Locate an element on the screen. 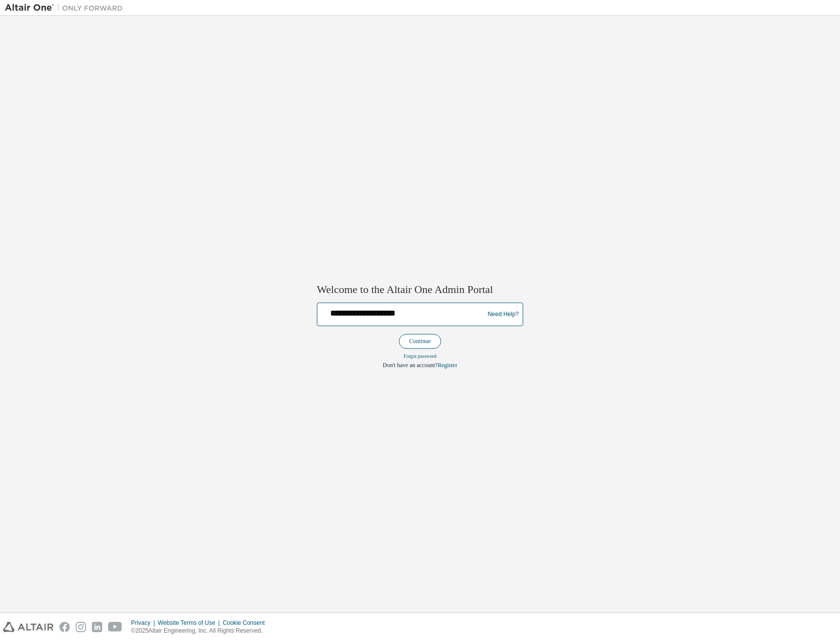 Image resolution: width=840 pixels, height=641 pixels. img: linkedin.svg is located at coordinates (97, 627).